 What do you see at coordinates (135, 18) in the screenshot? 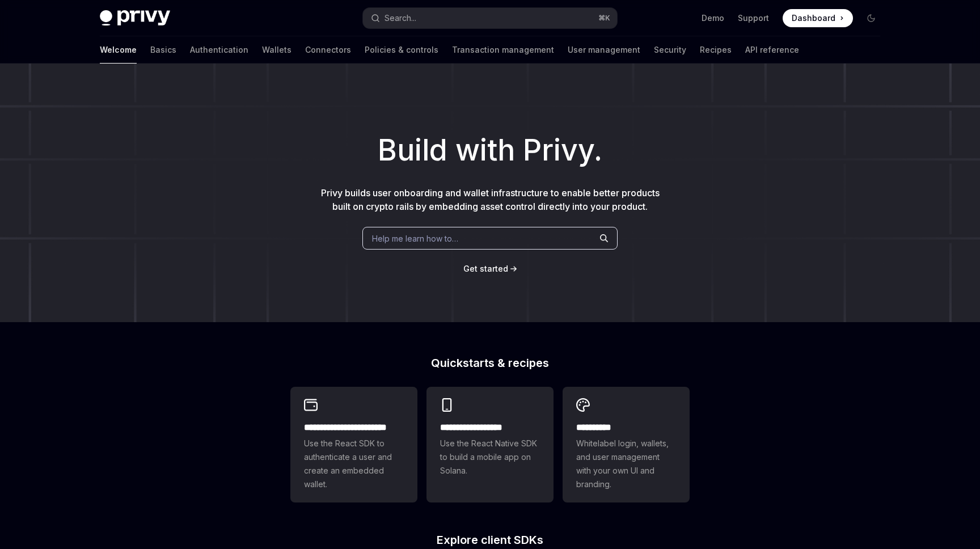
I see `img: dark logo` at bounding box center [135, 18].